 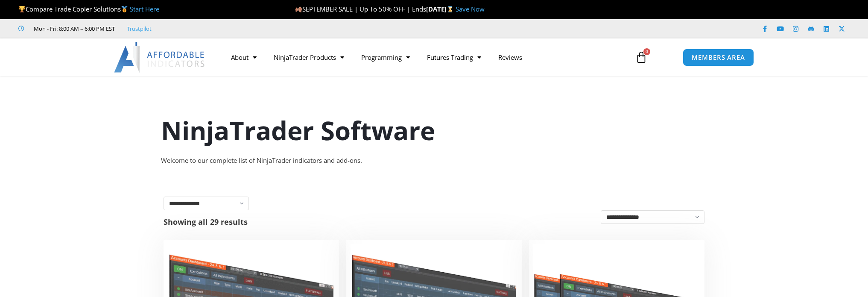 What do you see at coordinates (719, 58) in the screenshot?
I see `a: MEMBERS AREA` at bounding box center [719, 58].